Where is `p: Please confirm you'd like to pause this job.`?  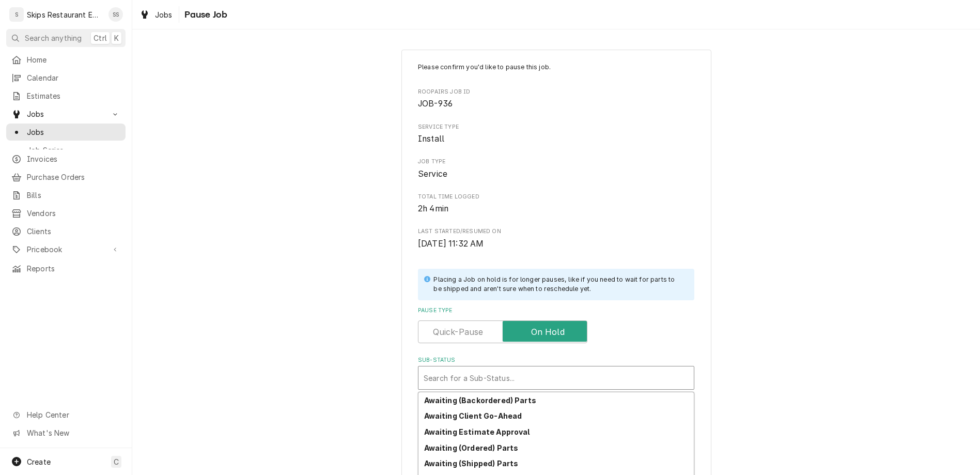
p: Please confirm you'd like to pause this job. is located at coordinates (556, 67).